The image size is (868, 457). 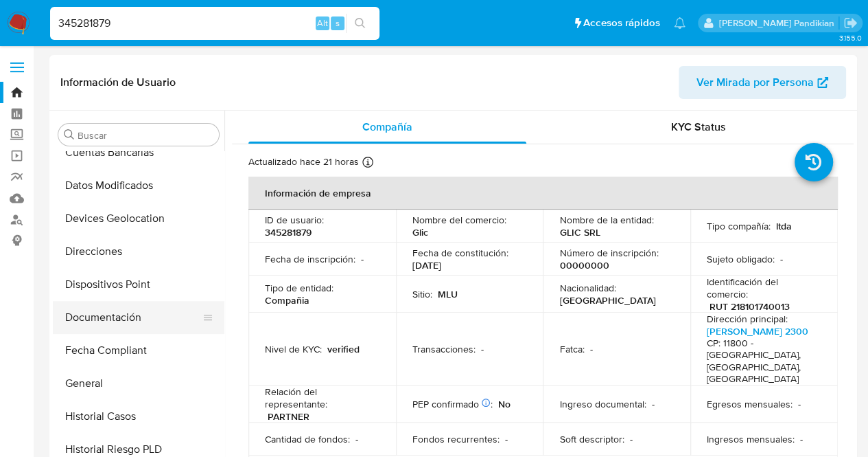 I want to click on p: MLU, so click(x=448, y=294).